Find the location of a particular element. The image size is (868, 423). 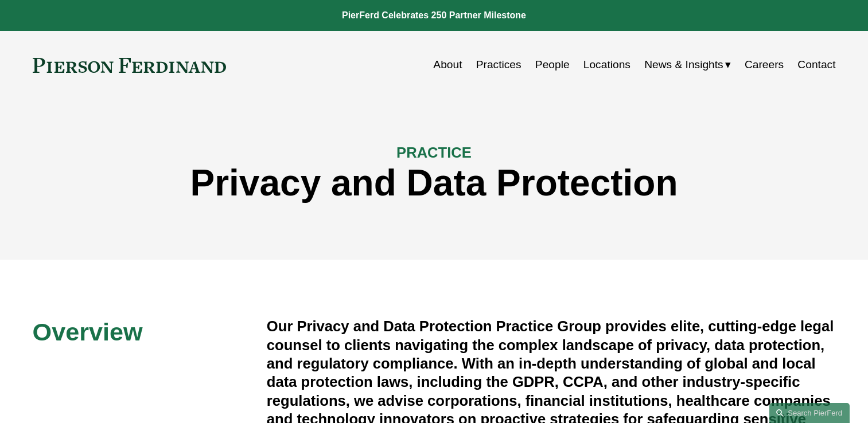

a: folder dropdown is located at coordinates (687, 65).